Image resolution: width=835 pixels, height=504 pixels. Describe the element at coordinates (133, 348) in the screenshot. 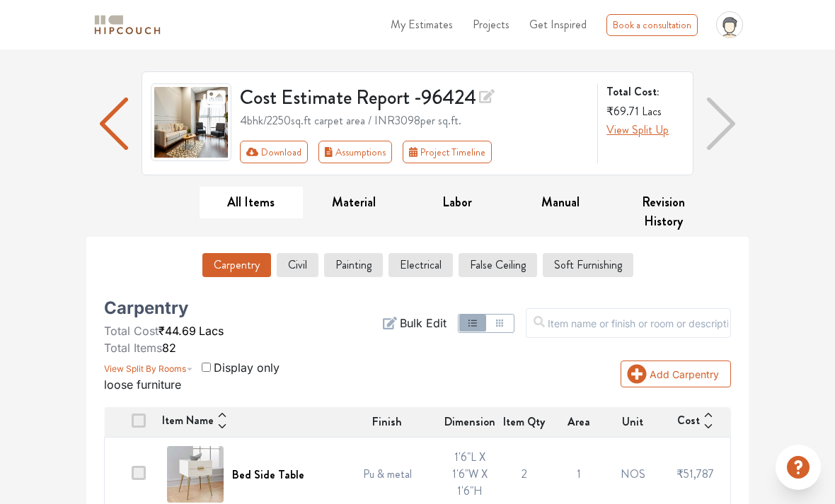

I see `span: Total Items` at that location.